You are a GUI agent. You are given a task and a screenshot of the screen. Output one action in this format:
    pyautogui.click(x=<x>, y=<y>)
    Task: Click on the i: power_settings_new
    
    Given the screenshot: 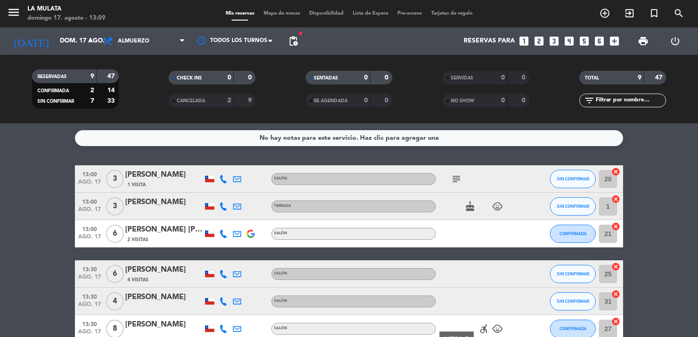 What is the action you would take?
    pyautogui.click(x=675, y=41)
    